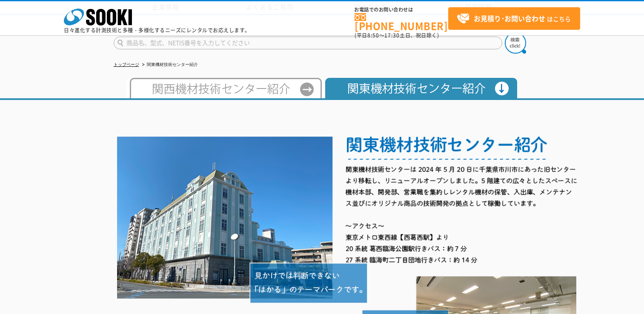 This screenshot has height=314, width=644. I want to click on a: お見積り･お問い合わせはこちら, so click(514, 18).